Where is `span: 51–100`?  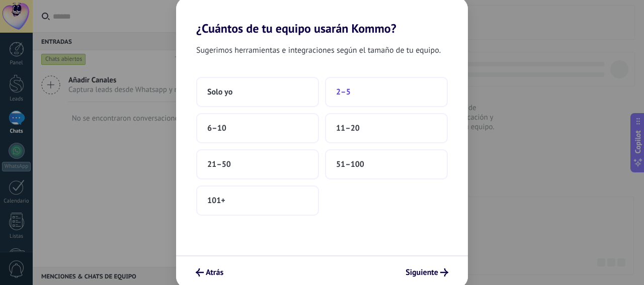 span: 51–100 is located at coordinates (350, 164).